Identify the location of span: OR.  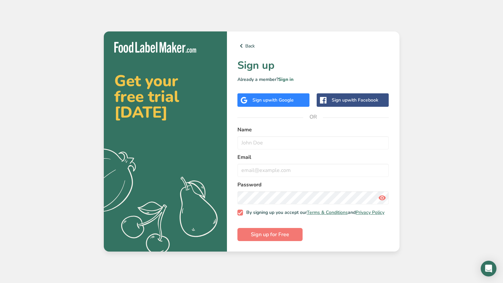
(313, 117).